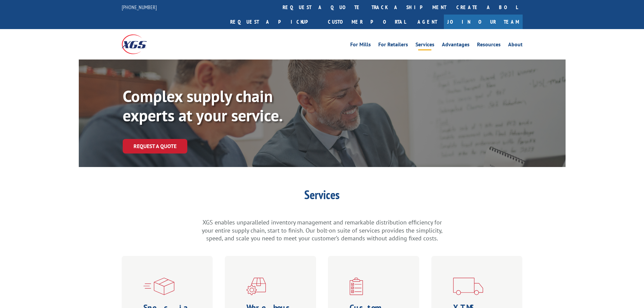  Describe the element at coordinates (393, 46) in the screenshot. I see `a: For Retailers` at that location.